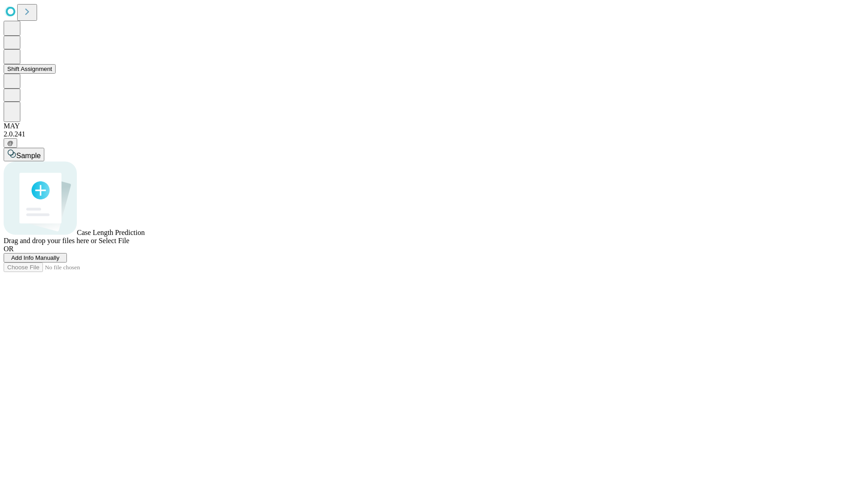 This screenshot has width=868, height=488. Describe the element at coordinates (50, 240) in the screenshot. I see `span: Drag and drop your files here or` at that location.